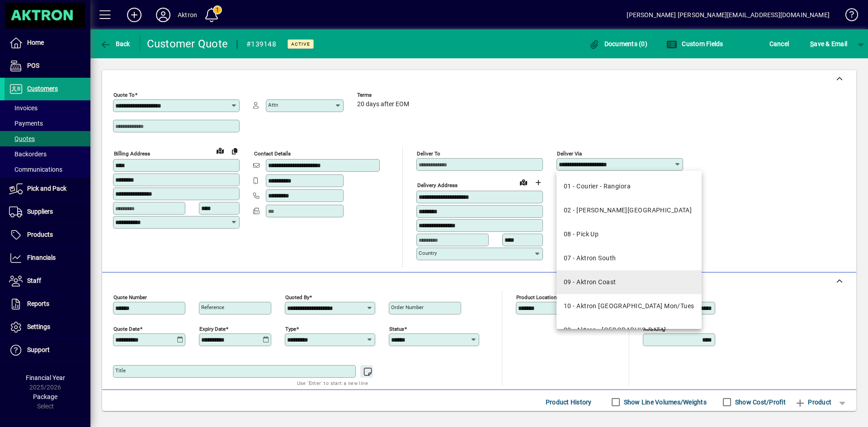  Describe the element at coordinates (45, 378) in the screenshot. I see `span: Financial Year` at that location.